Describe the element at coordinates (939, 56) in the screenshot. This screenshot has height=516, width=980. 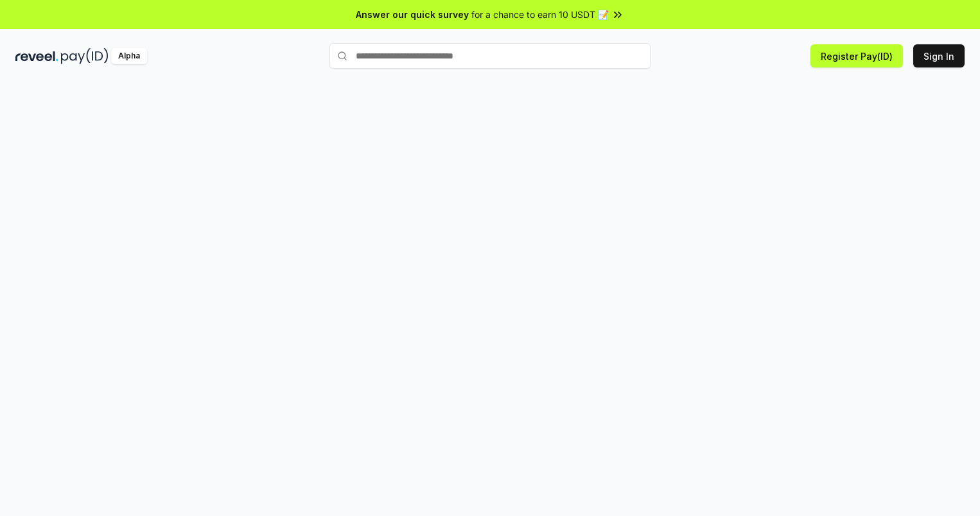
I see `button: Sign In` at that location.